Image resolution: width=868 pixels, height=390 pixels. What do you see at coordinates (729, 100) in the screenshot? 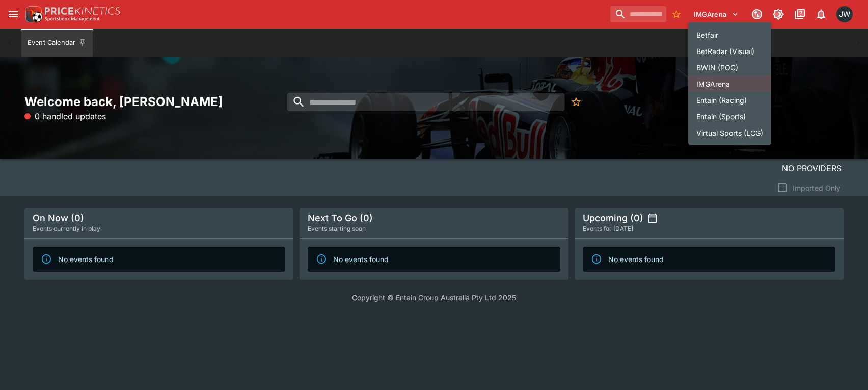
I see `li: Entain (Racing)` at bounding box center [729, 100].